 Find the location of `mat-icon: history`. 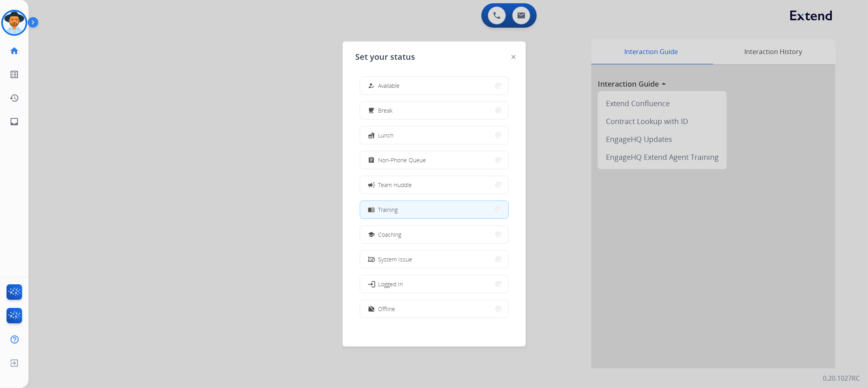

mat-icon: history is located at coordinates (14, 98).